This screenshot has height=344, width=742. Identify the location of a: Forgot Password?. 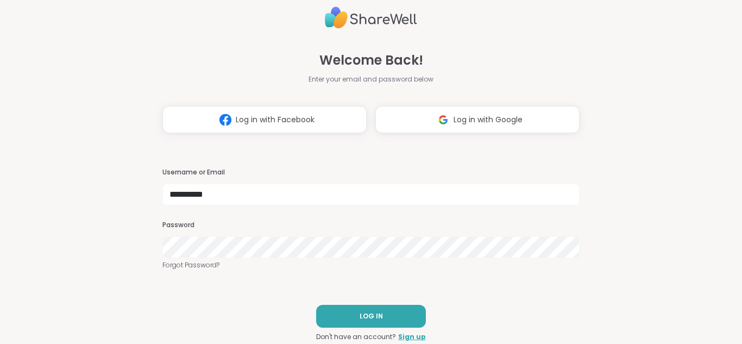
(371, 265).